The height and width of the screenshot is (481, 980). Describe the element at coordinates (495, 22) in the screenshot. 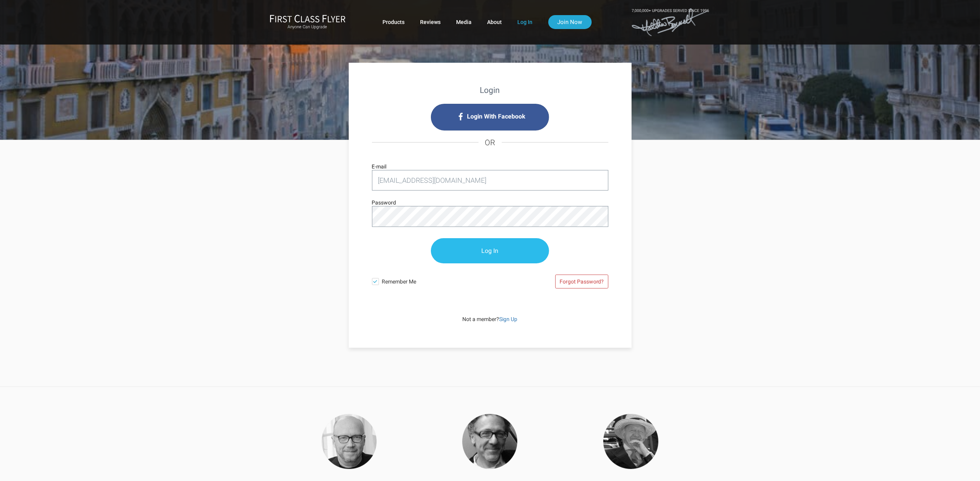

I see `a: About` at that location.